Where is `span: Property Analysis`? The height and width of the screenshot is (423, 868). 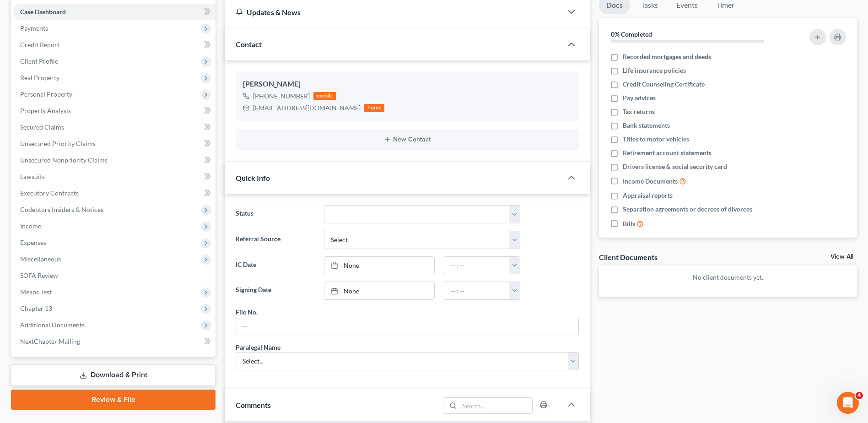
span: Property Analysis is located at coordinates (45, 110).